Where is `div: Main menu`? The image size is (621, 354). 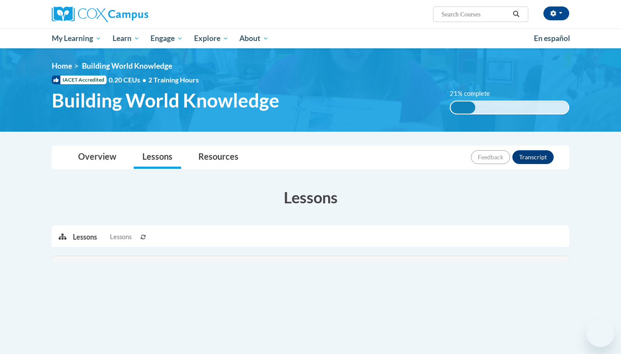
div: Main menu is located at coordinates (311, 38).